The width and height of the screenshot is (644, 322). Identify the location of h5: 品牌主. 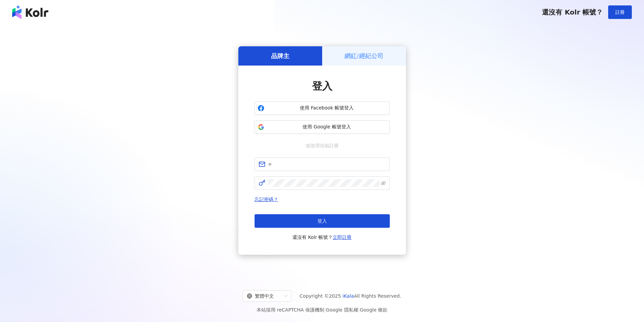
(280, 56).